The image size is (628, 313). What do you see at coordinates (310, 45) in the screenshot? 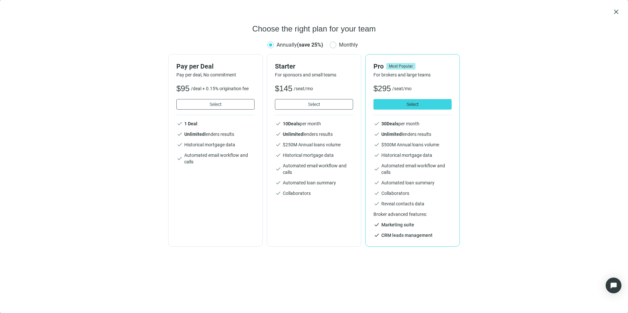
I see `b: (save 25%)` at bounding box center [310, 45].